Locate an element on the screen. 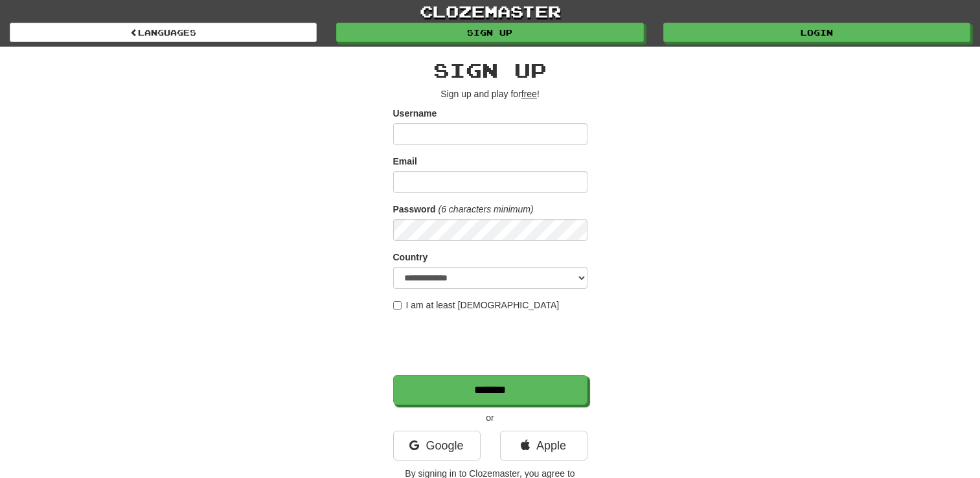 This screenshot has height=478, width=980. label: Username is located at coordinates (415, 113).